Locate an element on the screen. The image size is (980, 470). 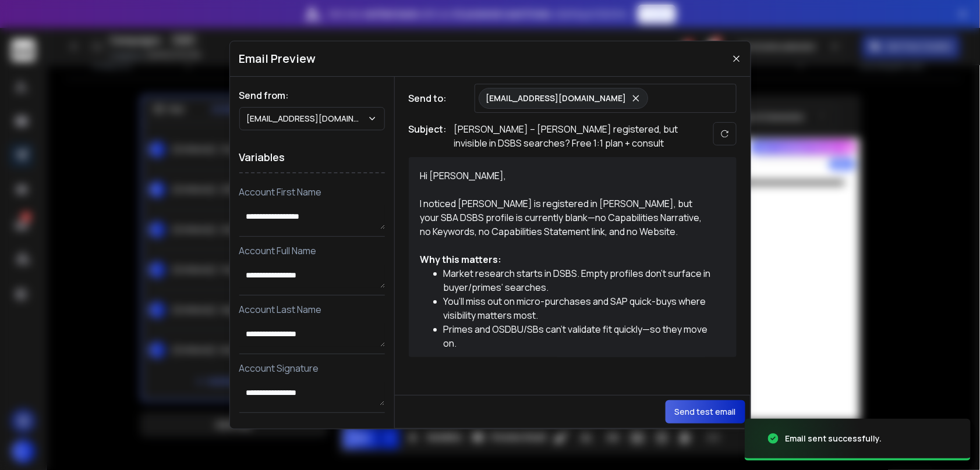
h1: Variables is located at coordinates (312, 158).